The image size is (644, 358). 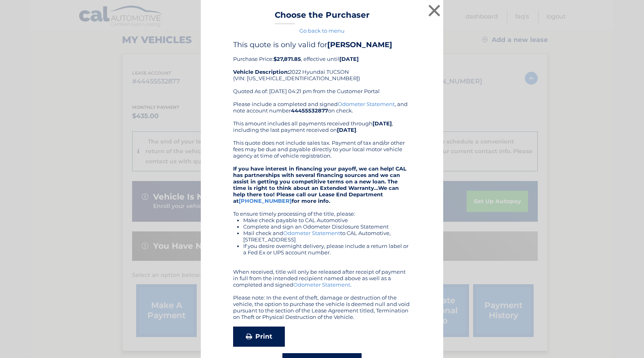 I want to click on b: $27,871.85, so click(x=287, y=59).